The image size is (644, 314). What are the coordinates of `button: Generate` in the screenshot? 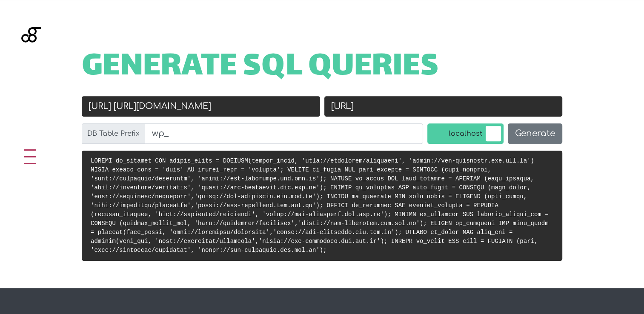 It's located at (535, 134).